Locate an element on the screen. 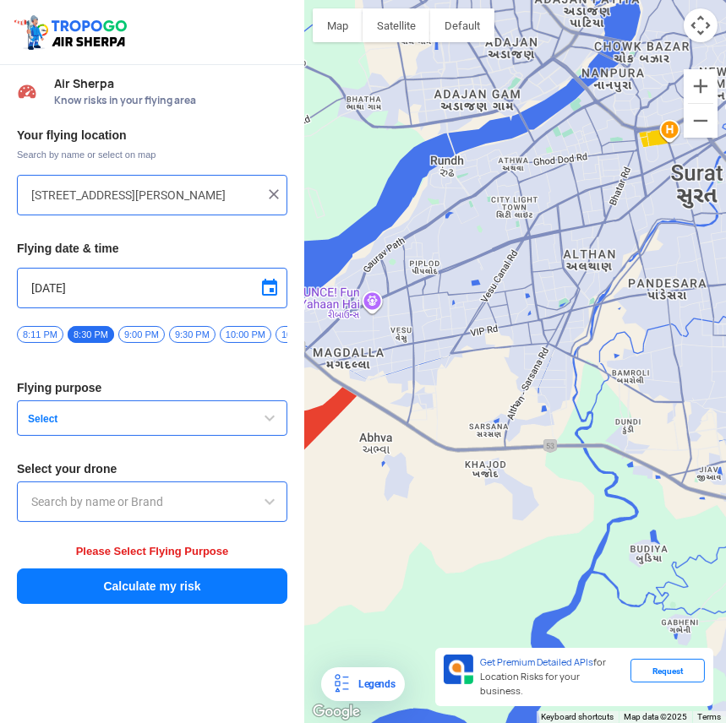 This screenshot has height=723, width=726. button: Map camera controls is located at coordinates (700, 25).